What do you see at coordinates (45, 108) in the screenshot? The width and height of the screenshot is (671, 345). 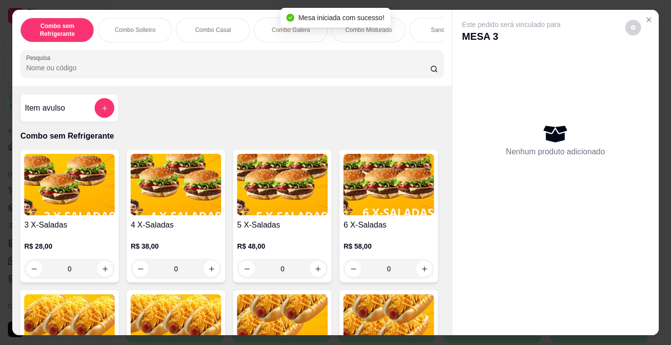 I see `h4: Item avulso` at bounding box center [45, 108].